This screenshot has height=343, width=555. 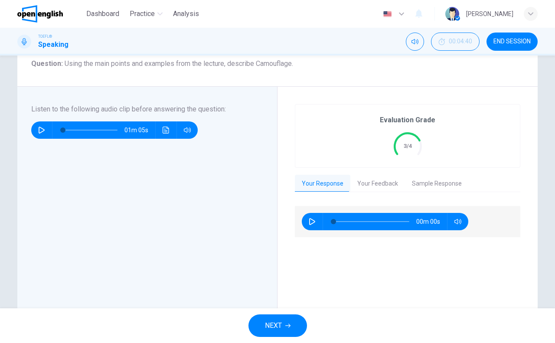 I want to click on span: Practice, so click(x=142, y=14).